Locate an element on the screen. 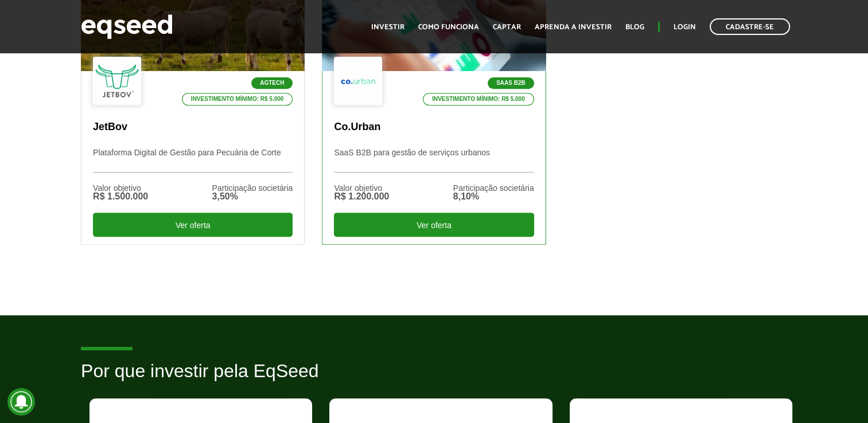  p: Plataforma Digital de Gestão para Pecuária de Corte is located at coordinates (193, 160).